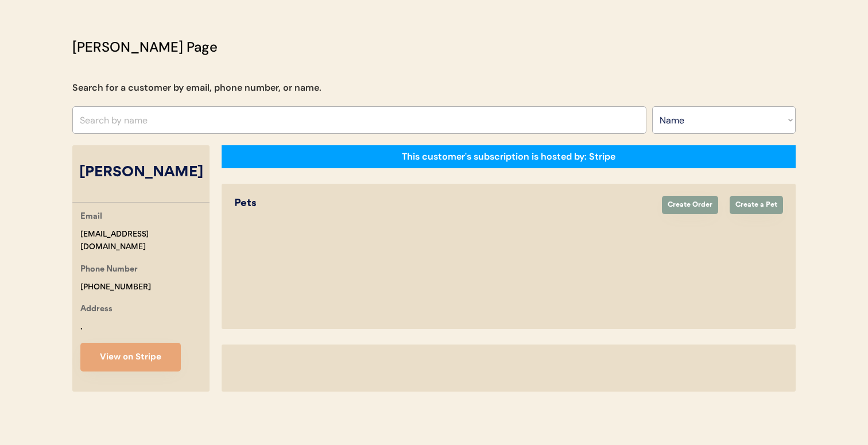  I want to click on button: View on Stripe, so click(130, 357).